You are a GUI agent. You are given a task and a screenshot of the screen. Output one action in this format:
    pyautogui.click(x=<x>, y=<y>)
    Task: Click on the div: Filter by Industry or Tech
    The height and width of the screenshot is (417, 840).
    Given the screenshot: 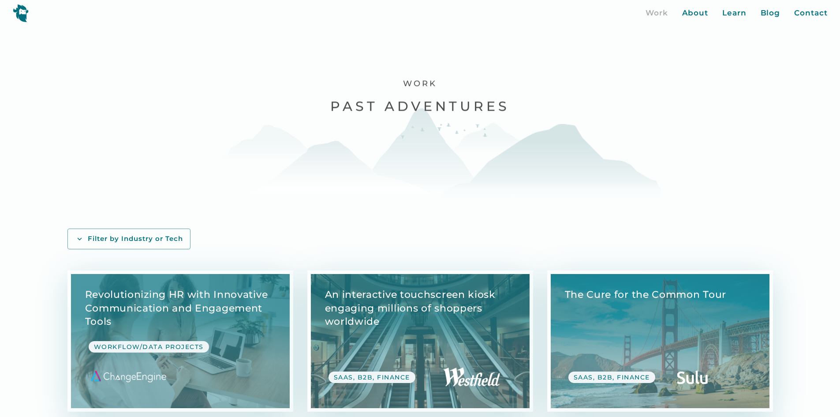 What is the action you would take?
    pyautogui.click(x=135, y=238)
    